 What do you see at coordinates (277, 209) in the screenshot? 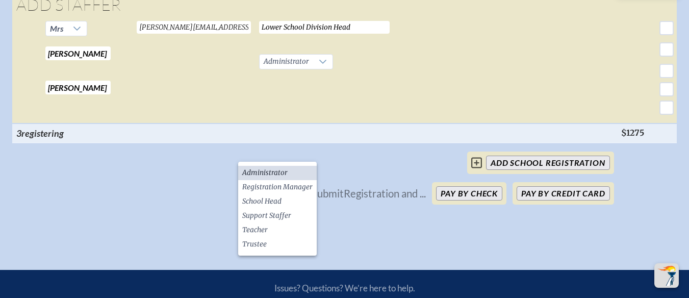
I see `ul: Option List` at bounding box center [277, 209].